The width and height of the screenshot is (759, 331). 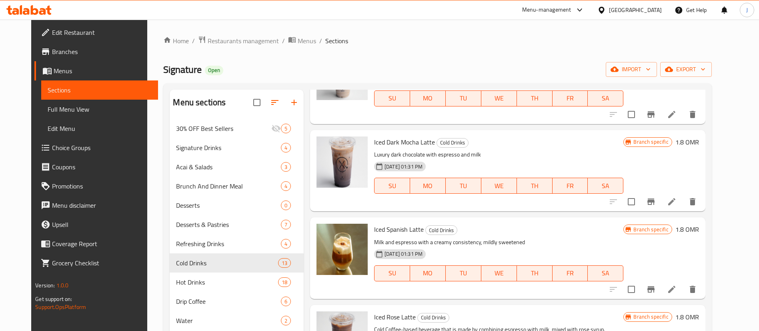 I want to click on div: Cold Drinks13, so click(x=236, y=263).